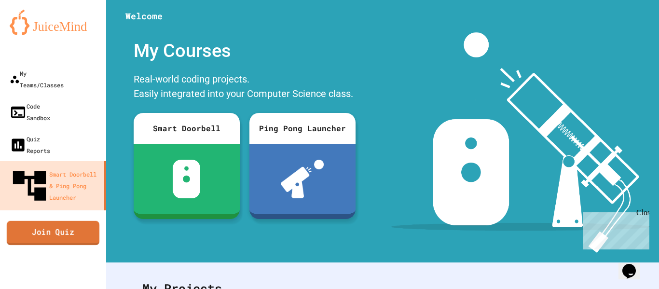 Image resolution: width=659 pixels, height=289 pixels. I want to click on div: Smart Doorbell, so click(187, 128).